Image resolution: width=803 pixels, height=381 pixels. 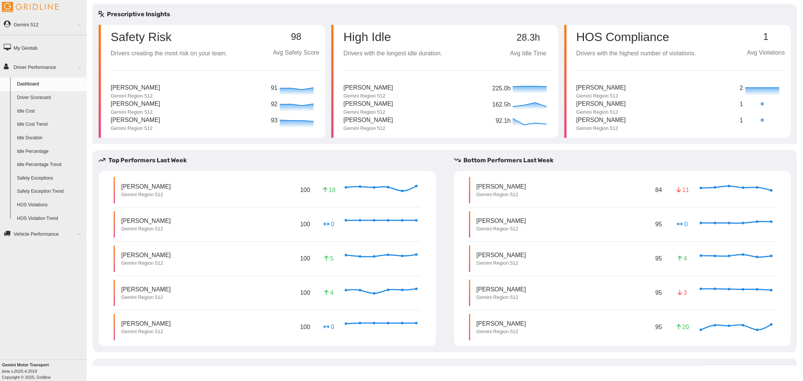 What do you see at coordinates (50, 152) in the screenshot?
I see `a: Idle Percentage` at bounding box center [50, 152].